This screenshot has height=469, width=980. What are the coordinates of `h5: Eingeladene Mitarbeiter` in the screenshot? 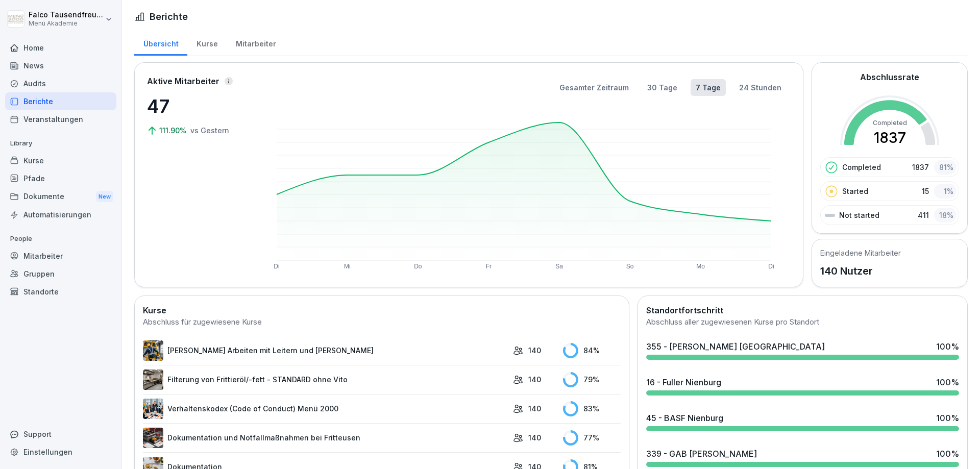 It's located at (861, 253).